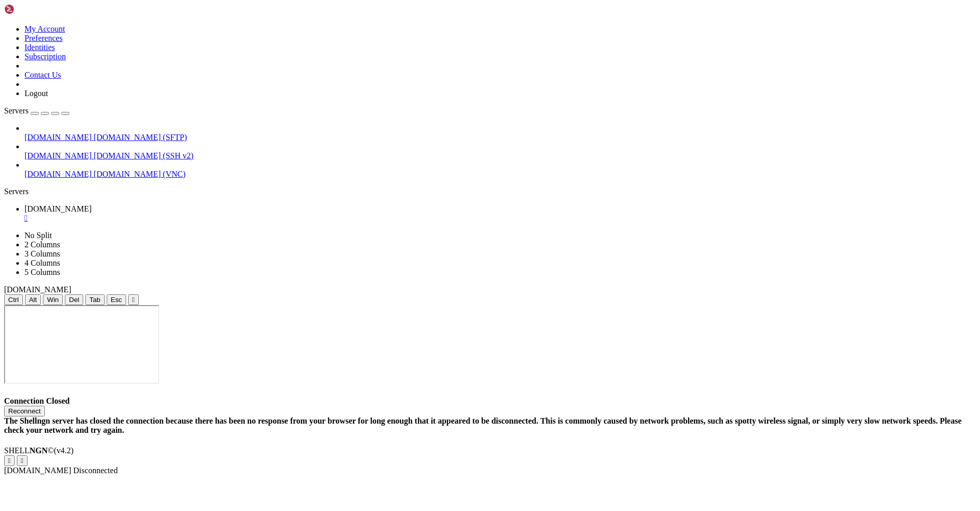  Describe the element at coordinates (64, 450) in the screenshot. I see `span: 4.2.0` at that location.